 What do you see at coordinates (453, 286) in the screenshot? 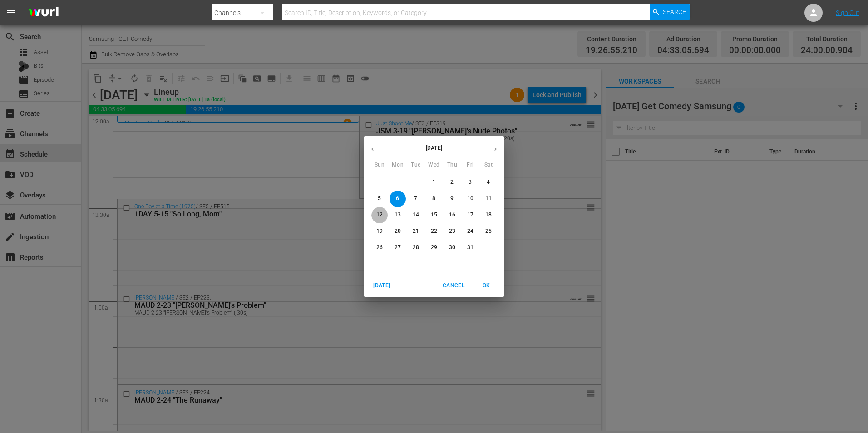
I see `span: Cancel` at bounding box center [453, 286].